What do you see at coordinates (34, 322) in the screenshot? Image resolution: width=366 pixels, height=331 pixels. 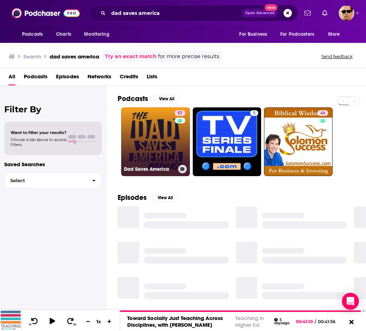 I see `button: 10` at bounding box center [34, 322].